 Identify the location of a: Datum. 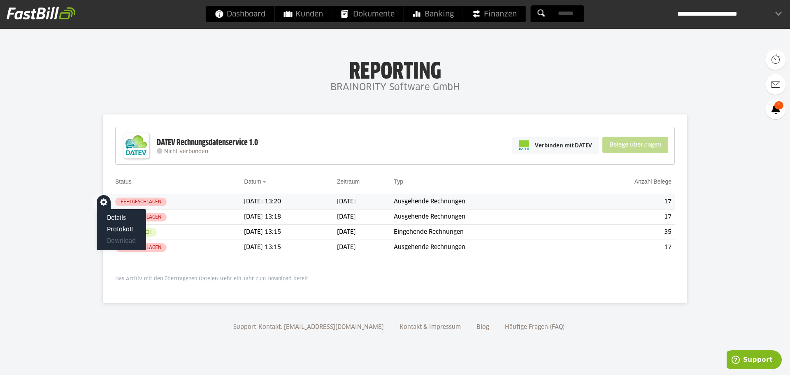
(252, 181).